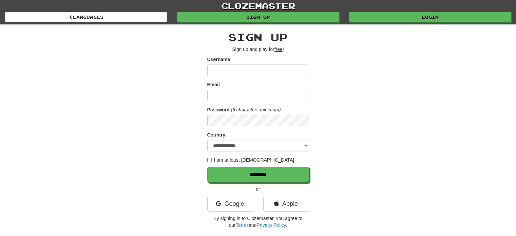  What do you see at coordinates (258, 222) in the screenshot?
I see `p: By signing in to Clozemaster, you agree to our and .` at bounding box center [258, 222].